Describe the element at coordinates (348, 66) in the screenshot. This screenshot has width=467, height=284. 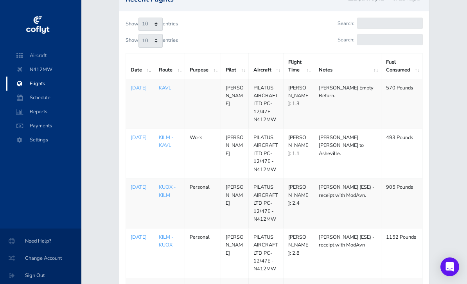
I see `th: Notes: activate to sort column ascending` at that location.